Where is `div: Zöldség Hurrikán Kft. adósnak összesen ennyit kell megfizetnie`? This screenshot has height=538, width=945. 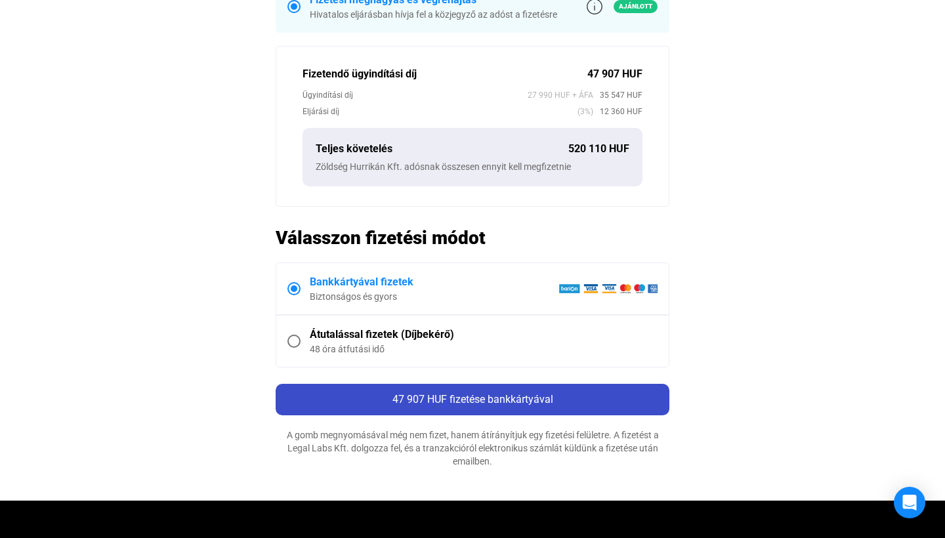 div: Zöldség Hurrikán Kft. adósnak összesen ennyit kell megfizetnie is located at coordinates (473, 167).